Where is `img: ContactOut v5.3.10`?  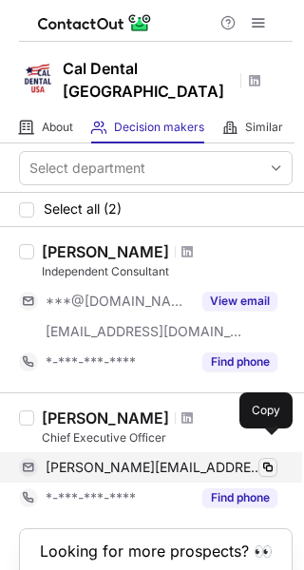
img: ContactOut v5.3.10 is located at coordinates (95, 23).